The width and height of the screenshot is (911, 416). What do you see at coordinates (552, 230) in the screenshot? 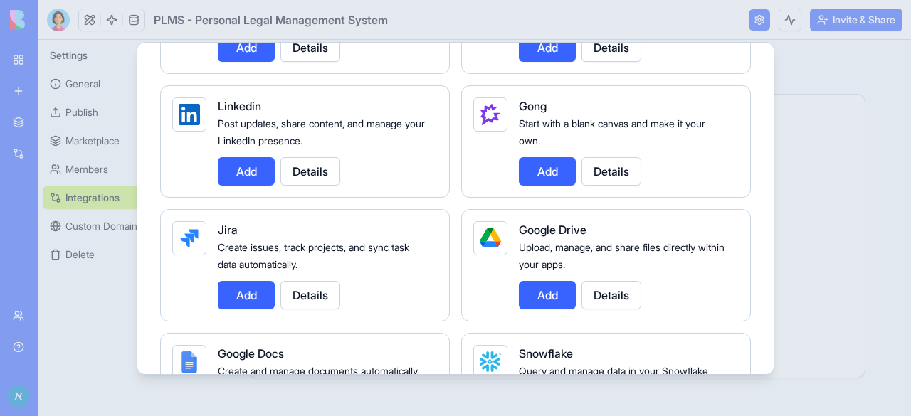
I see `span: Google Drive` at bounding box center [552, 230].